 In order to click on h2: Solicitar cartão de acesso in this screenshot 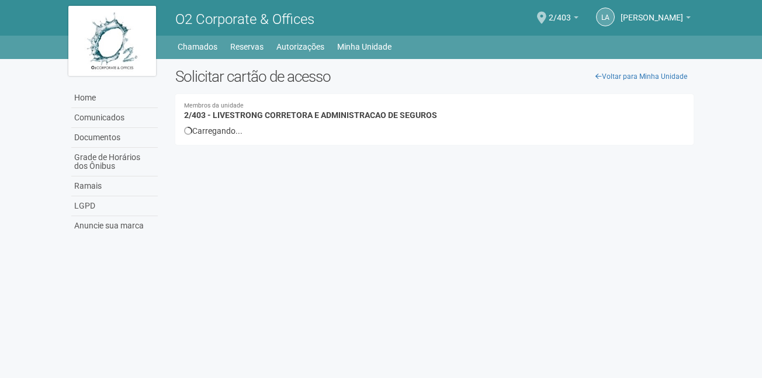, I will do `click(434, 77)`.